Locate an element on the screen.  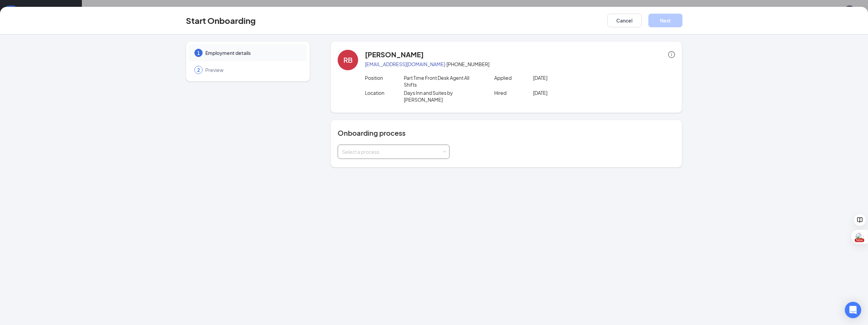
p: Location is located at coordinates (384, 93).